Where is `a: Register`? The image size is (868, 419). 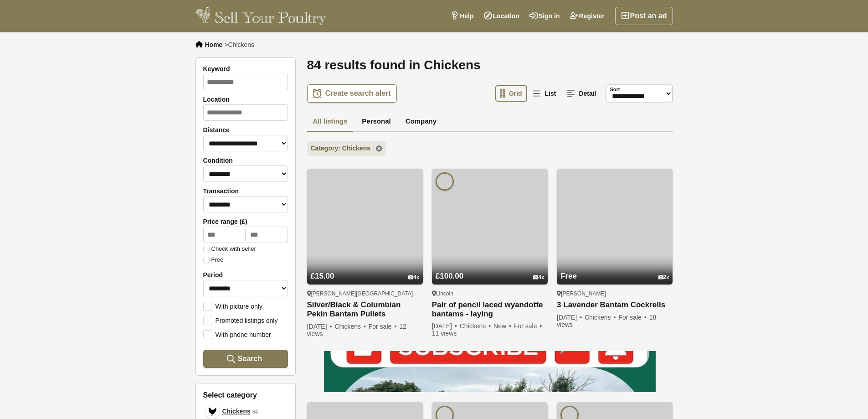 a: Register is located at coordinates (587, 16).